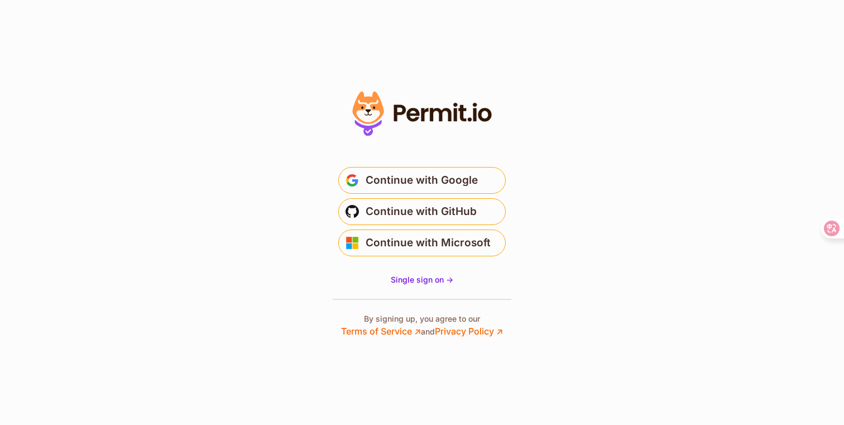 The image size is (844, 425). What do you see at coordinates (422, 279) in the screenshot?
I see `span: Single sign on ->` at bounding box center [422, 279].